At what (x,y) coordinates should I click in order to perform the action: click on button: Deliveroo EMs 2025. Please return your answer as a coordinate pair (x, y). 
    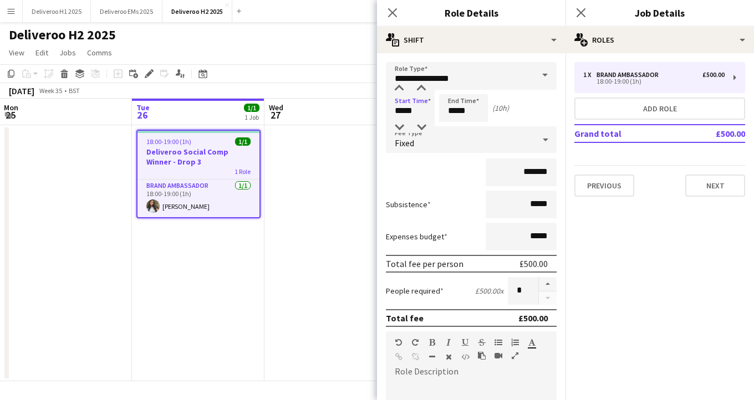
    Looking at the image, I should click on (126, 11).